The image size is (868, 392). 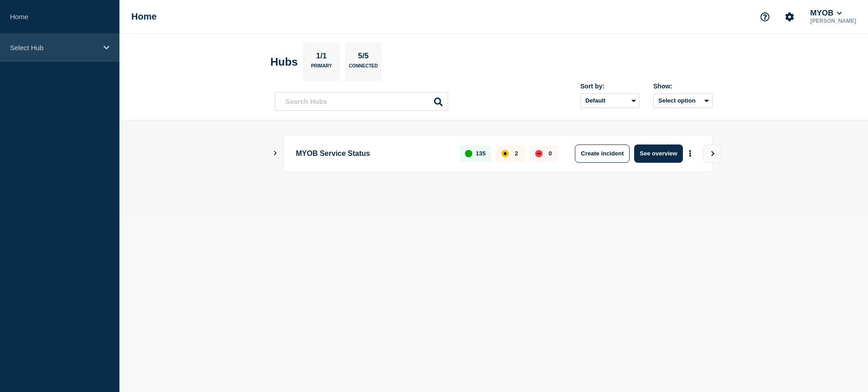 I want to click on div: Show:, so click(x=683, y=86).